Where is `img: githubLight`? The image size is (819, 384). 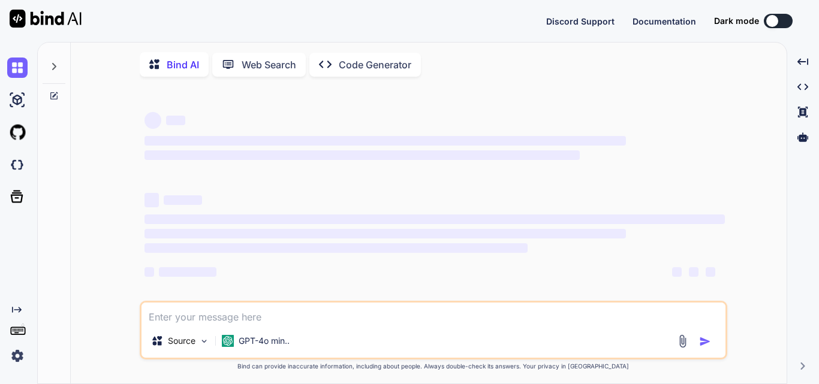
img: githubLight is located at coordinates (17, 132).